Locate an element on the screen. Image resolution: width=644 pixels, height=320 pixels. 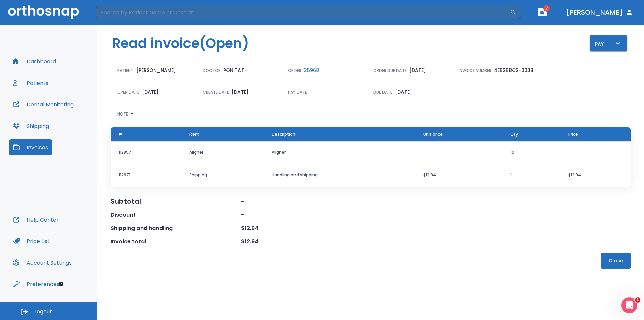
td: 10 is located at coordinates (531, 153).